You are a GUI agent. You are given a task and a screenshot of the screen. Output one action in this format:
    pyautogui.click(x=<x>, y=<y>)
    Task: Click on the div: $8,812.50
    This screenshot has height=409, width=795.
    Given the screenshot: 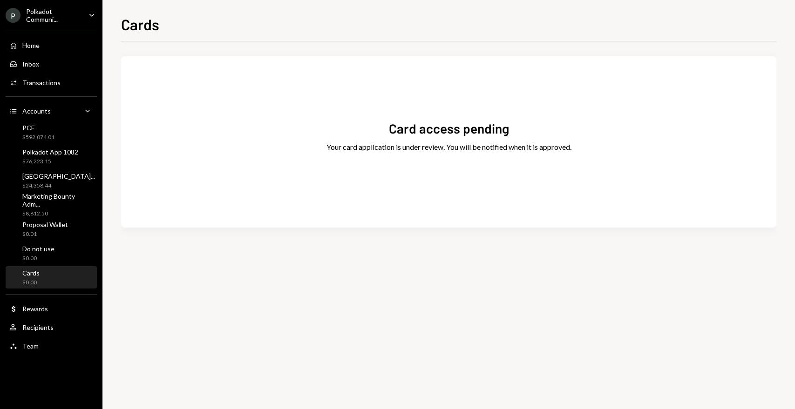 What is the action you would take?
    pyautogui.click(x=58, y=214)
    